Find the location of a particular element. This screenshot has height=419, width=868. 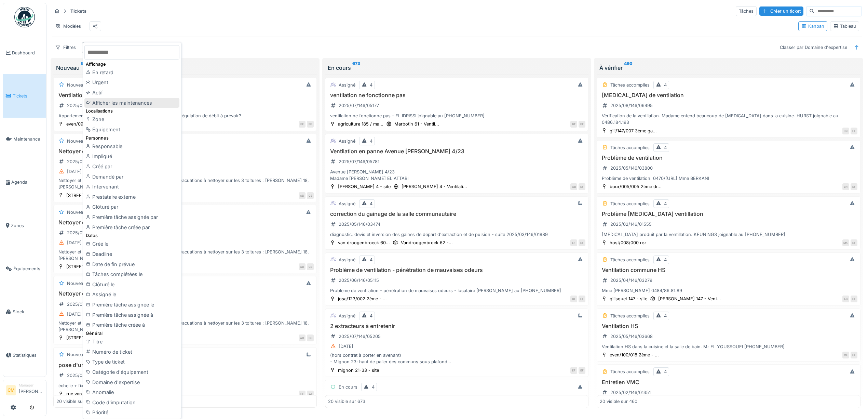

div: Domaine d'expertise is located at coordinates (132, 382).